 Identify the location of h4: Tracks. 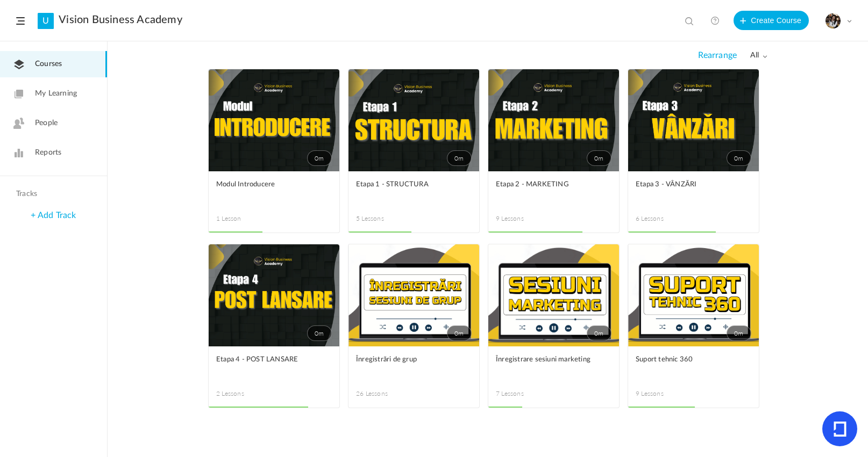
(52, 194).